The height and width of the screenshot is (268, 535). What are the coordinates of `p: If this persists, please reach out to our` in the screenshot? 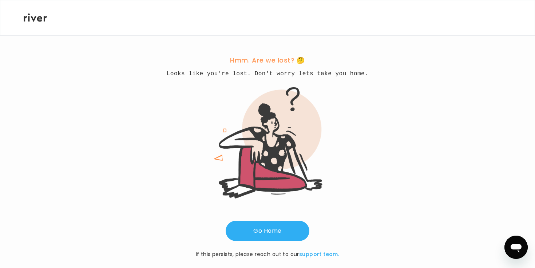 It's located at (268, 255).